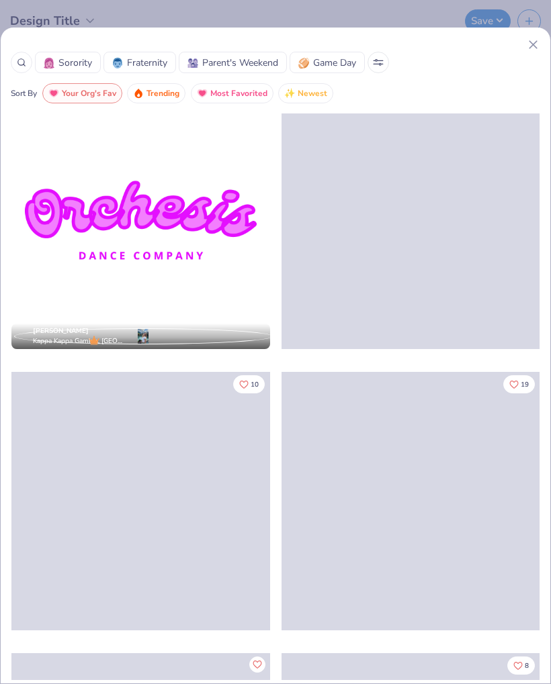  What do you see at coordinates (255, 385) in the screenshot?
I see `span: 10` at bounding box center [255, 385].